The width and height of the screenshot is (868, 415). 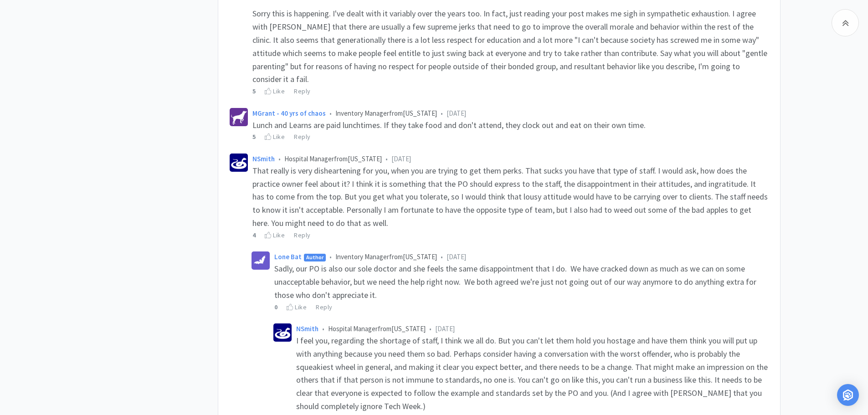 What do you see at coordinates (533, 373) in the screenshot?
I see `span: I feel you, regarding the shortage of staff, I think we all do. But you can't let them hold you h...` at bounding box center [533, 373].